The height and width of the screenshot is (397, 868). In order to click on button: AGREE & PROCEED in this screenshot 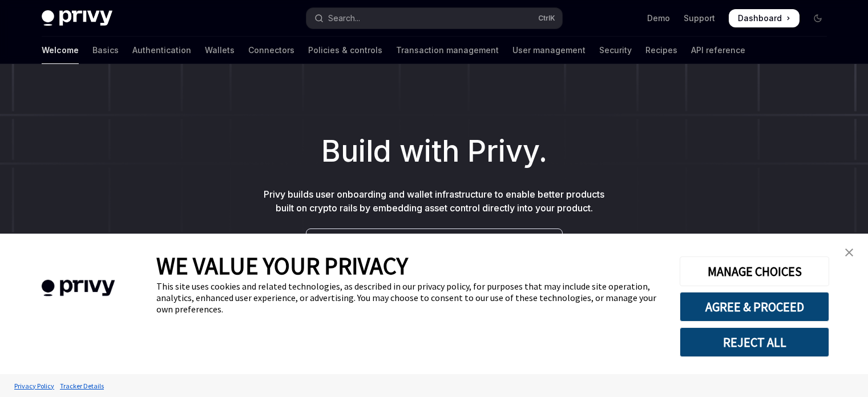, I will do `click(755, 307)`.